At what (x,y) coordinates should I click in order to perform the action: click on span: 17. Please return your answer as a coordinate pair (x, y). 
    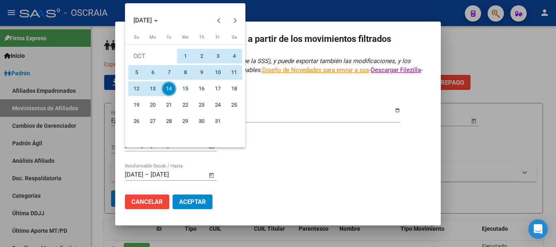
    Looking at the image, I should click on (218, 89).